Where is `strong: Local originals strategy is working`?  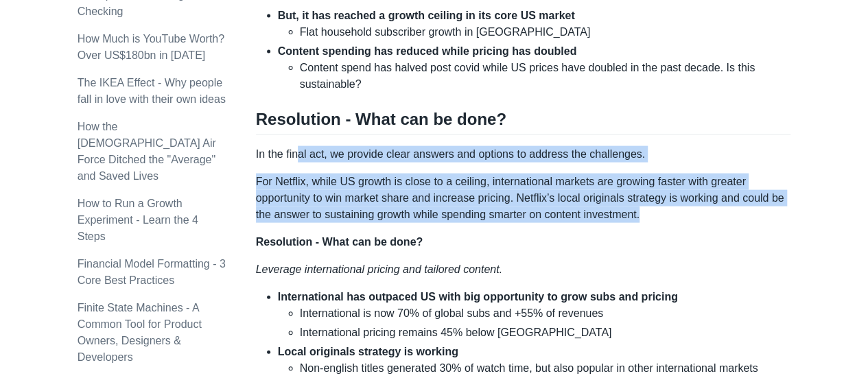
strong: Local originals strategy is working is located at coordinates (368, 351).